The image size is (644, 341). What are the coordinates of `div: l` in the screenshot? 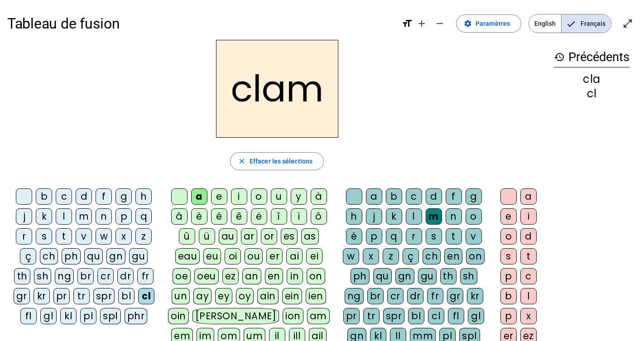 It's located at (64, 217).